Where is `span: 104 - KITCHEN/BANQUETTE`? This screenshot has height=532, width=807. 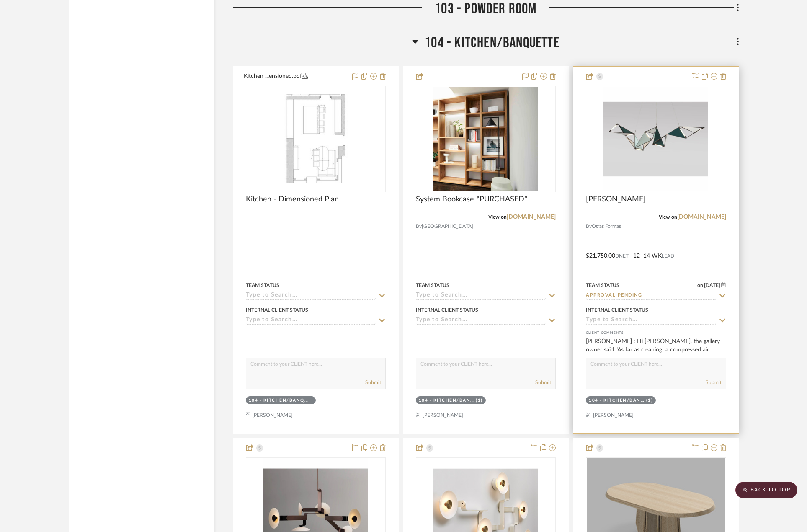 span: 104 - KITCHEN/BANQUETTE is located at coordinates (492, 42).